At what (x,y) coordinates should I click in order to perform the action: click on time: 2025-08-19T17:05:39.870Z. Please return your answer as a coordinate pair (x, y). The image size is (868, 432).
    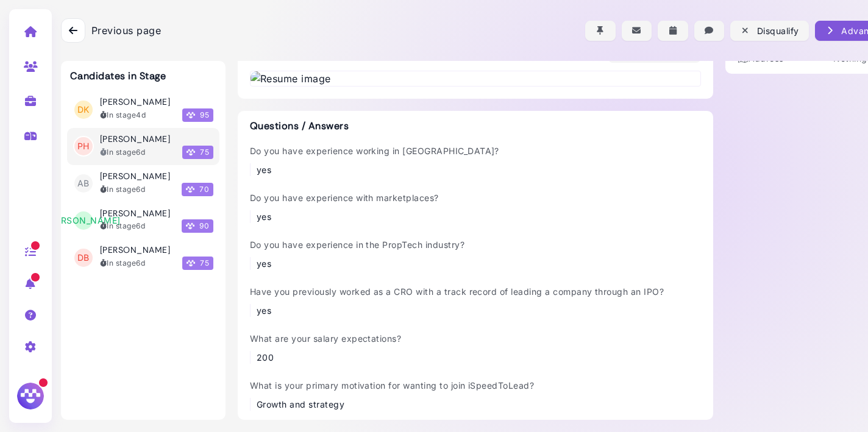
    Looking at the image, I should click on (140, 189).